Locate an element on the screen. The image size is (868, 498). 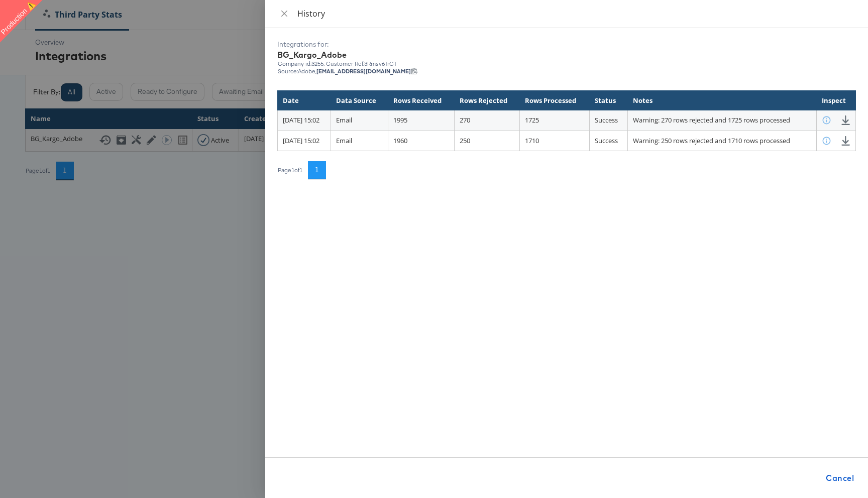
button: Cancel is located at coordinates (840, 478).